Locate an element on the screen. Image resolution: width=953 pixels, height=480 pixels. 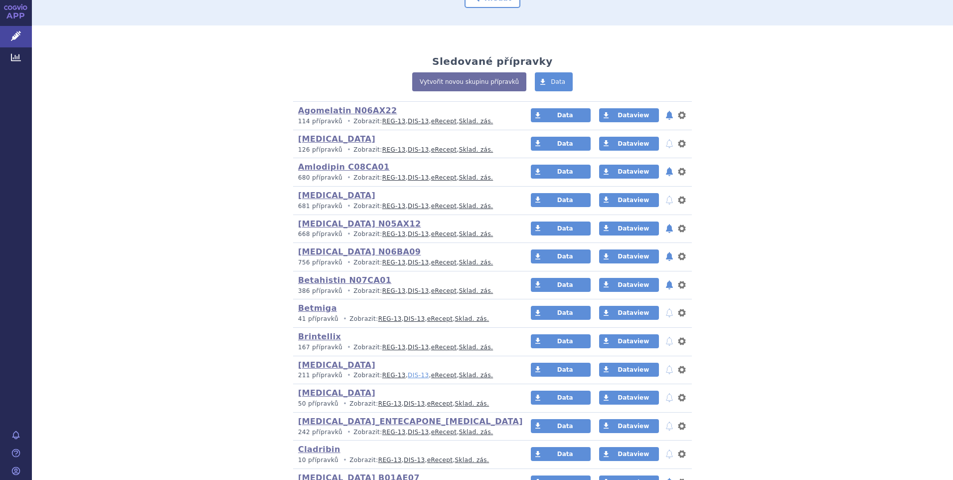
span: 211 přípravků is located at coordinates (320, 375).